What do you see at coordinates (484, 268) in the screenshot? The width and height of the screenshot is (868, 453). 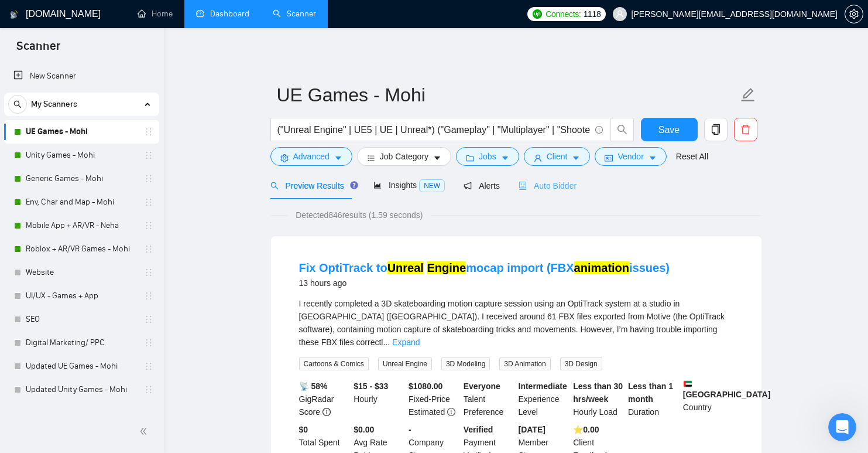 I see `a: Fix OptiTrack toUnreal Enginemocap import (FBXanimationissues)` at bounding box center [484, 268].